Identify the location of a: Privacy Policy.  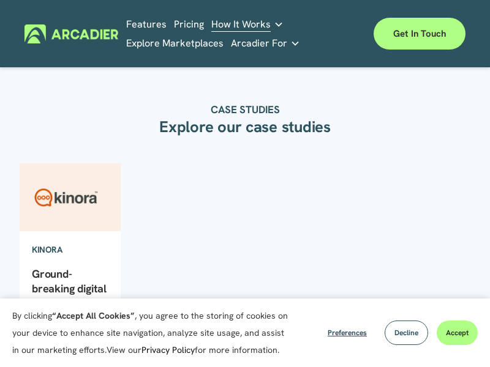
(168, 350).